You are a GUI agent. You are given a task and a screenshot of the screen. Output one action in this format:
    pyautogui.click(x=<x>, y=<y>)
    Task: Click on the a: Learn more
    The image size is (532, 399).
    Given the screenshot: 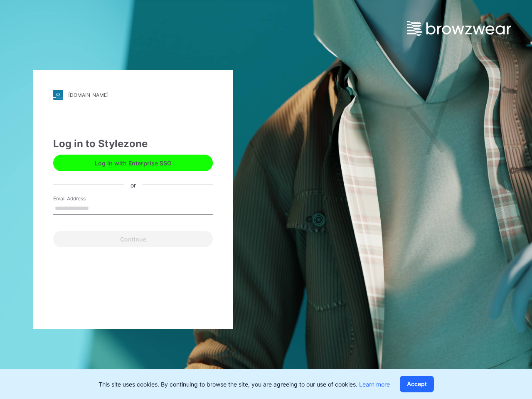 What is the action you would take?
    pyautogui.click(x=374, y=384)
    